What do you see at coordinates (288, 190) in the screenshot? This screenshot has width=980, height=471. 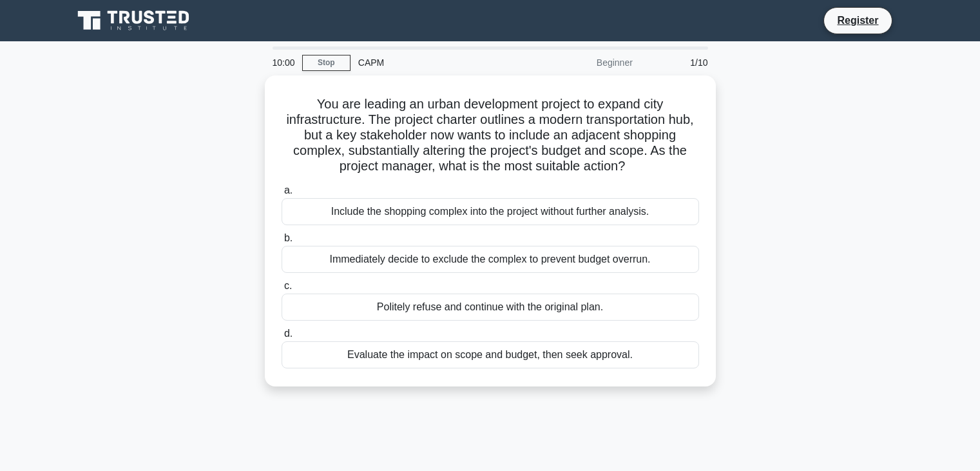 I see `span: a.` at bounding box center [288, 190].